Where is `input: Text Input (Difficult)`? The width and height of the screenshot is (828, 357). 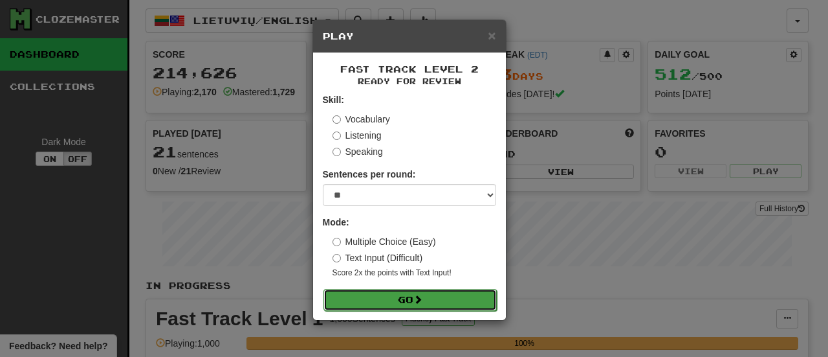
input: Text Input (Difficult) is located at coordinates (336, 258).